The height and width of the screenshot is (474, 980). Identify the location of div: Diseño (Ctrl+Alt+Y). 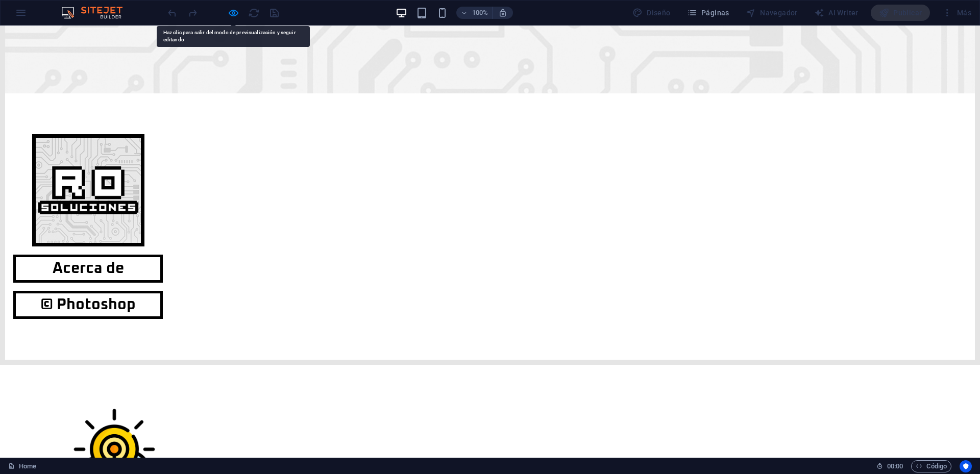
(651, 13).